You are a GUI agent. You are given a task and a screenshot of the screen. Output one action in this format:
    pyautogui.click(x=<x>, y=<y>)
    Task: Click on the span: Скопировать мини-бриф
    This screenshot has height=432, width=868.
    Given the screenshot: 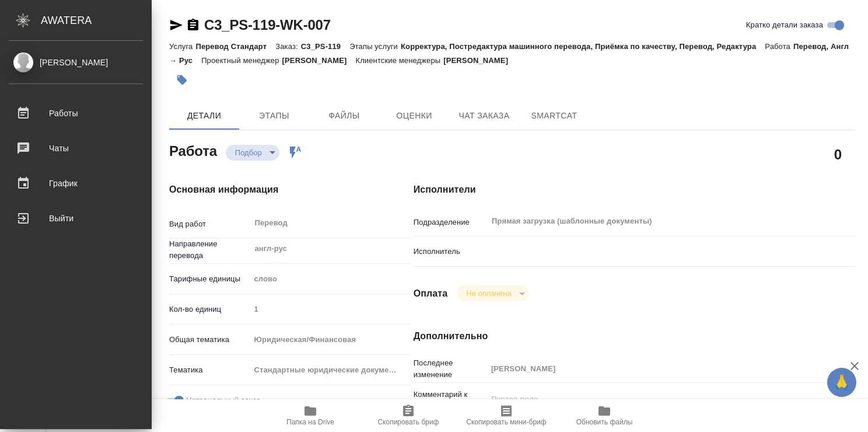 What is the action you would take?
    pyautogui.click(x=506, y=422)
    